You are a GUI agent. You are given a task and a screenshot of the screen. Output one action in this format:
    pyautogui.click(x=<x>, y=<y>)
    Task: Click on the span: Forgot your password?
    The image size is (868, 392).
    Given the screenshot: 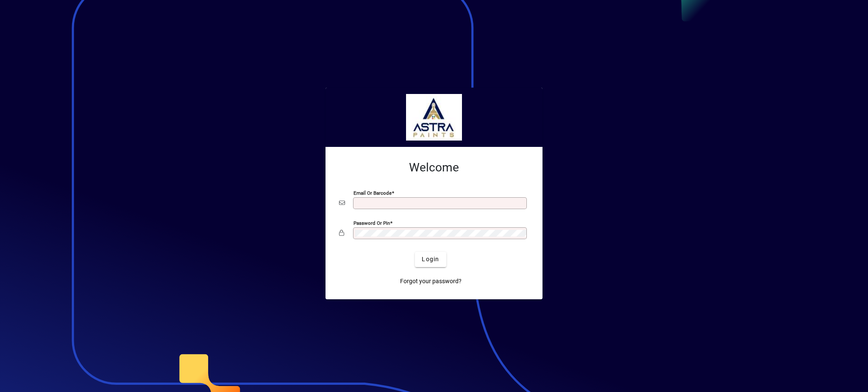 What is the action you would take?
    pyautogui.click(x=431, y=281)
    